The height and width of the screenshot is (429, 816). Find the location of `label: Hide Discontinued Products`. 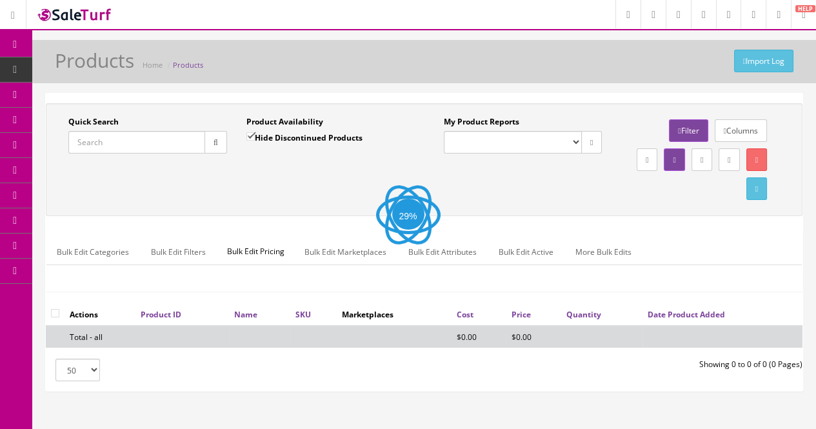

label: Hide Discontinued Products is located at coordinates (304, 137).